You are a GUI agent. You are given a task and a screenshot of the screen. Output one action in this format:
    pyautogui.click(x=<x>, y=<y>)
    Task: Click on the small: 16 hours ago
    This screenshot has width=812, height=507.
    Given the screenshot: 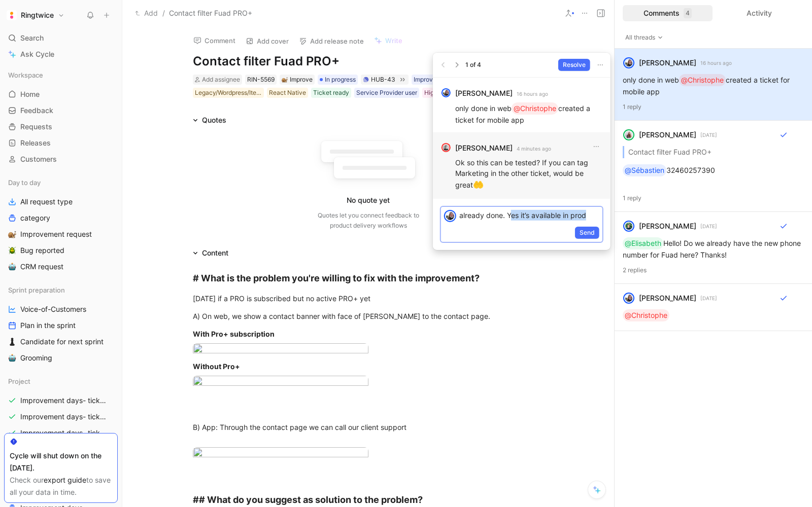 What is the action you would take?
    pyautogui.click(x=532, y=94)
    